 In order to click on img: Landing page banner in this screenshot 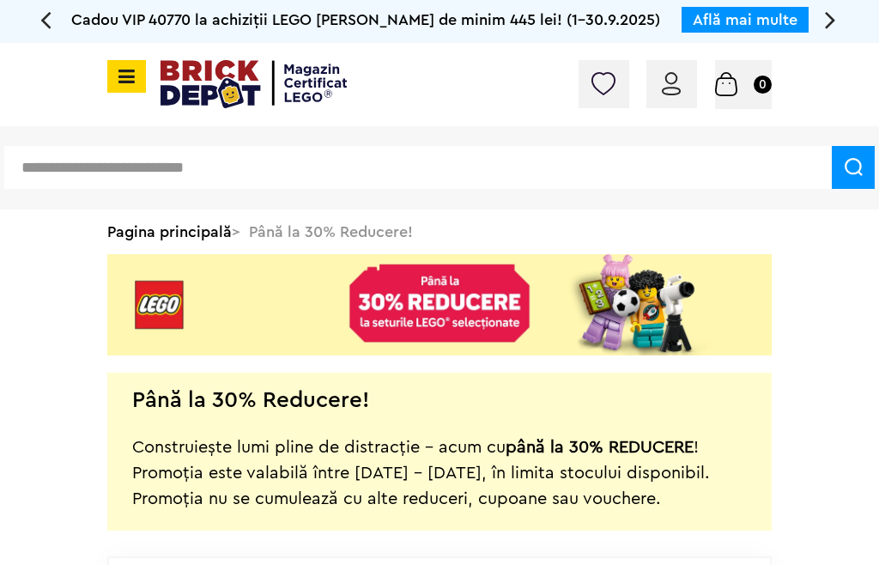, I will do `click(439, 305)`.